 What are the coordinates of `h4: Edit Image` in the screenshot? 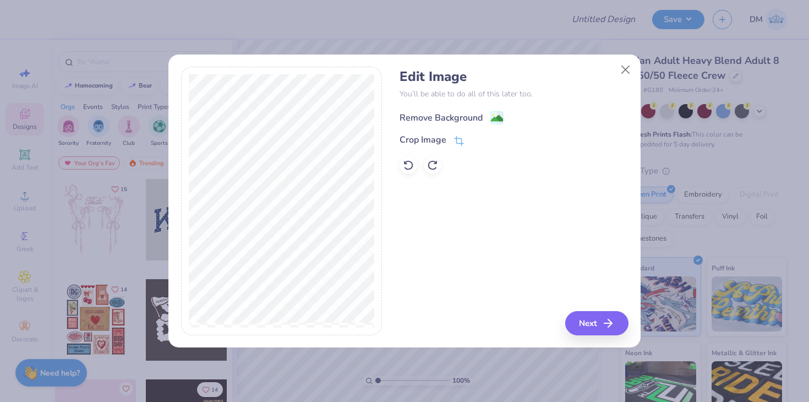 It's located at (513, 76).